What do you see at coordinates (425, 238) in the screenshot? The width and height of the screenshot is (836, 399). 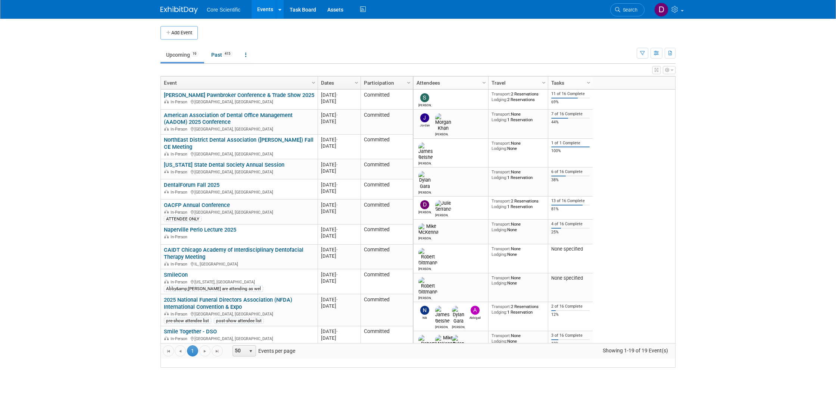 I see `div: Mike McKenna` at bounding box center [425, 238].